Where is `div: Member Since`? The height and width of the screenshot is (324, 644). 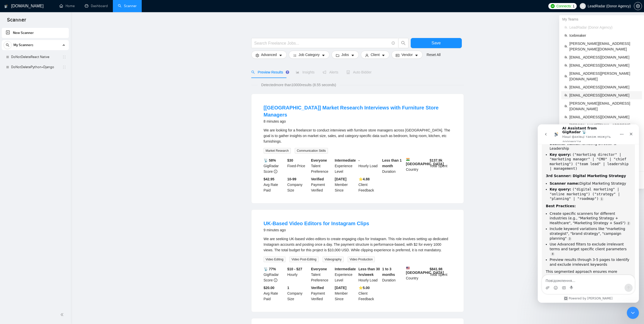 div: Member Since is located at coordinates (345, 293).